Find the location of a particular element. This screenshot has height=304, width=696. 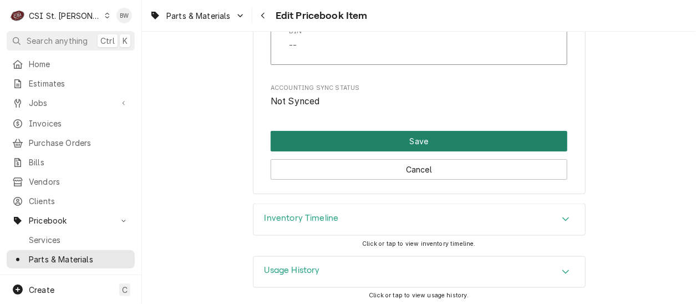

a: Miscellaneous is located at coordinates (70, 278).